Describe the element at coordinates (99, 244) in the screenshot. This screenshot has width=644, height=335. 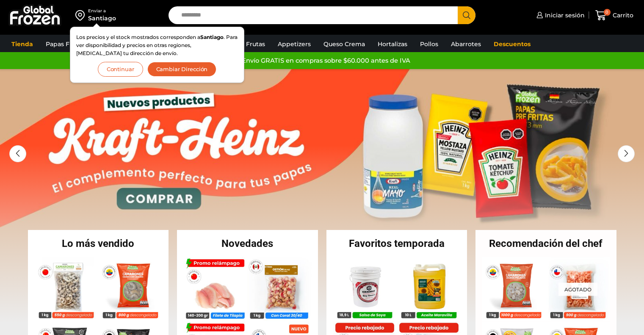
I see `h2: Lo más vendido` at that location.